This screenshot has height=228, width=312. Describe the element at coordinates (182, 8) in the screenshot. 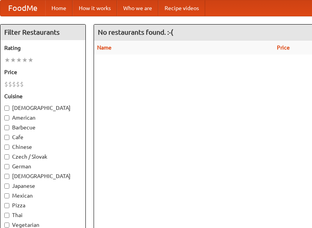

I see `a: Recipe videos` at that location.